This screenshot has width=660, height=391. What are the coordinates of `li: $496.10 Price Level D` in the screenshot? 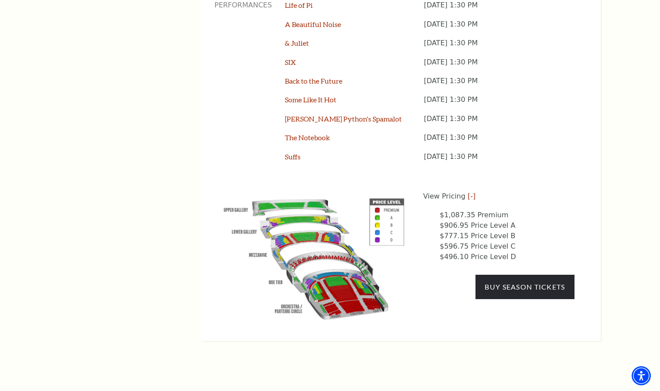 It's located at (507, 257).